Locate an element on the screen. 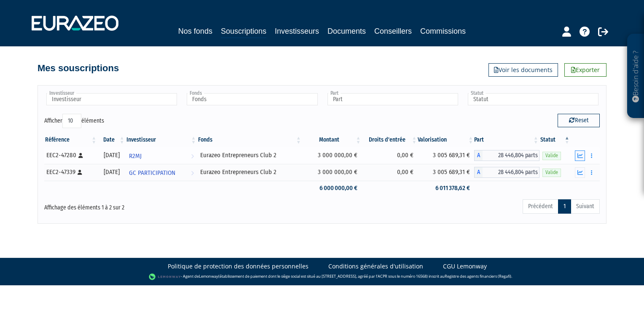  img: logo-lemonway.png is located at coordinates (164, 277).